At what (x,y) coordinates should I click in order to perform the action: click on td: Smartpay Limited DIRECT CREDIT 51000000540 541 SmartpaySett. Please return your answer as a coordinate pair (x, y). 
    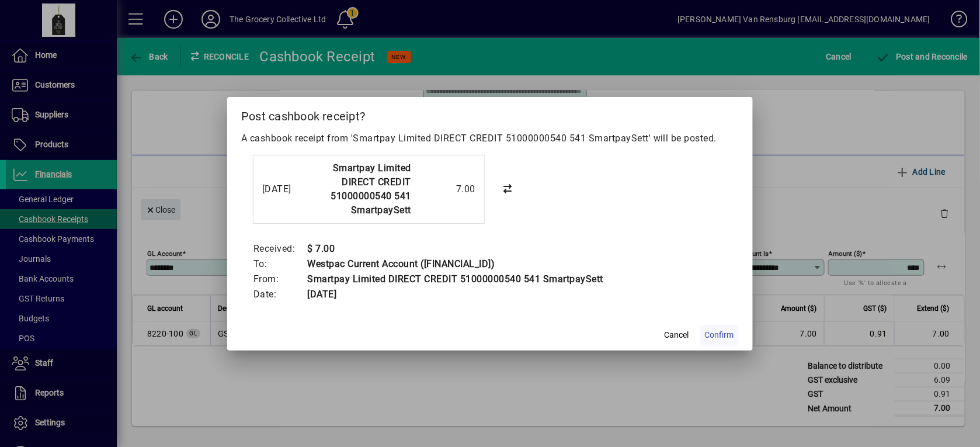
    Looking at the image, I should click on (456, 279).